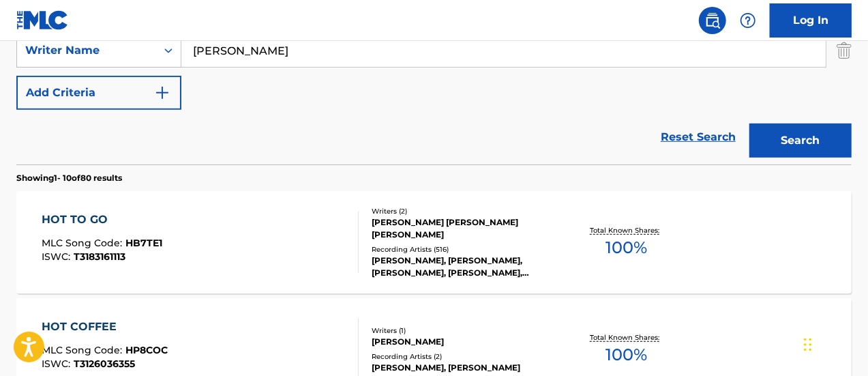 The height and width of the screenshot is (376, 868). Describe the element at coordinates (101, 219) in the screenshot. I see `div: HOT TO GO` at that location.